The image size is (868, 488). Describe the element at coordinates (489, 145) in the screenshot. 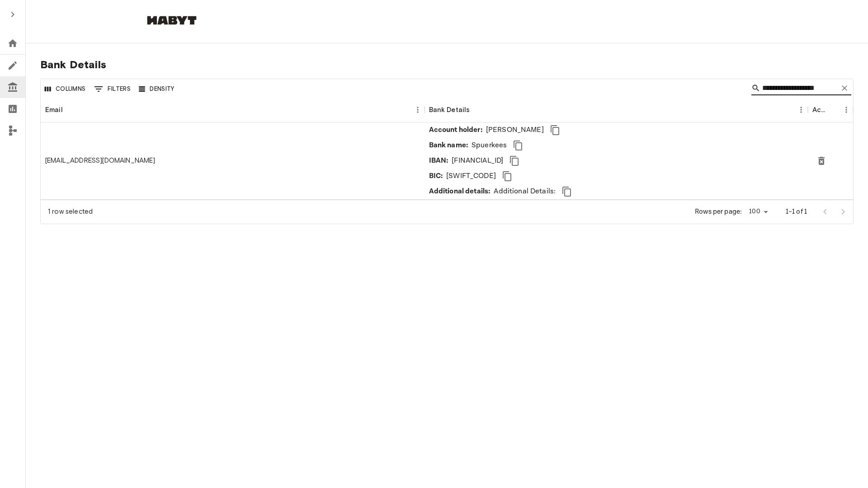

I see `p: Spuerkees` at that location.